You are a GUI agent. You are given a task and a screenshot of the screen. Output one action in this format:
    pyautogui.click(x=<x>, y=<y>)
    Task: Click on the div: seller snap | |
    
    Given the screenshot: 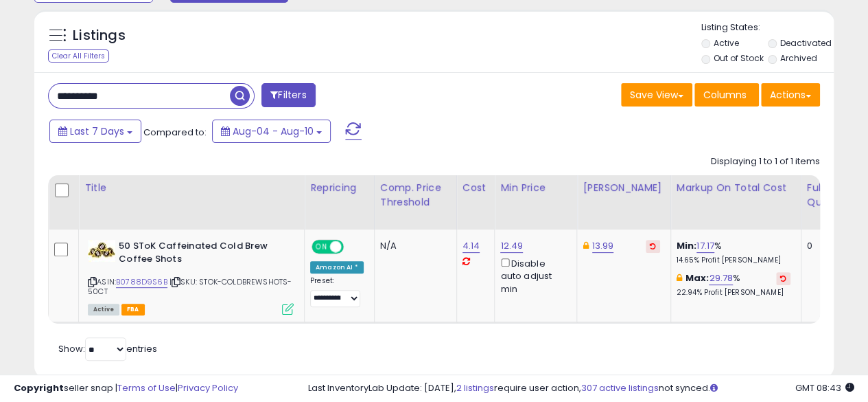 What is the action you would take?
    pyautogui.click(x=126, y=388)
    